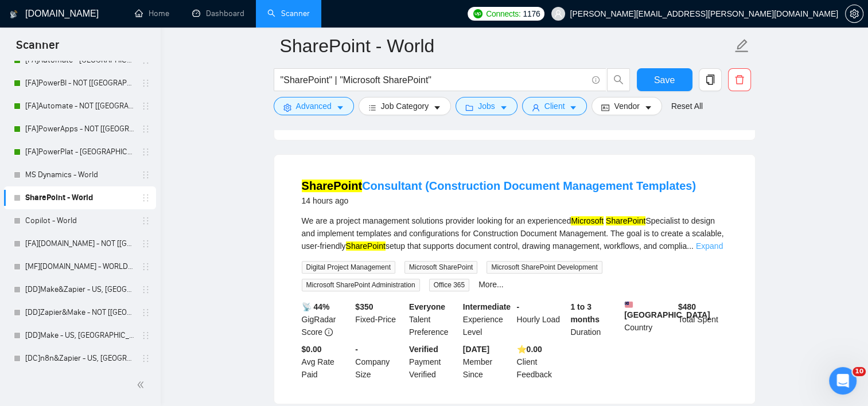 This screenshot has height=406, width=868. What do you see at coordinates (327, 320) in the screenshot?
I see `div: GigRadar Score` at bounding box center [327, 320].